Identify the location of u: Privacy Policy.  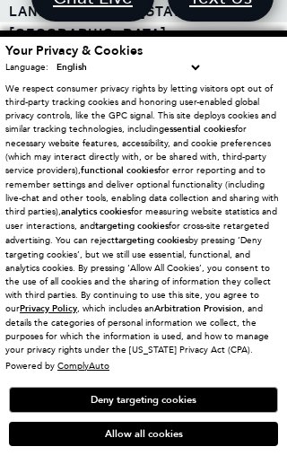
(49, 309).